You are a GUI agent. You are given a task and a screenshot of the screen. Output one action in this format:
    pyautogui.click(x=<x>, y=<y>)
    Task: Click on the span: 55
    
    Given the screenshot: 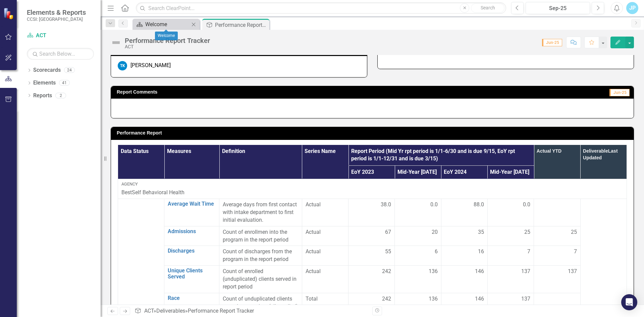 What is the action you would take?
    pyautogui.click(x=388, y=252)
    